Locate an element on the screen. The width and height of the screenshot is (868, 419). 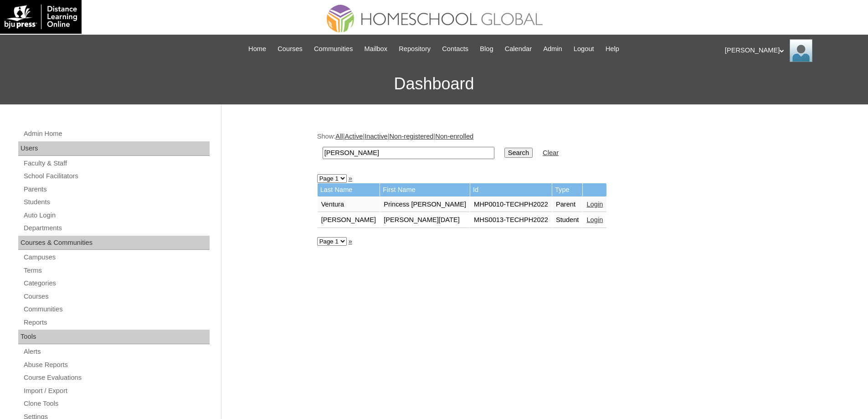
a: Non-enrolled is located at coordinates (455, 136).